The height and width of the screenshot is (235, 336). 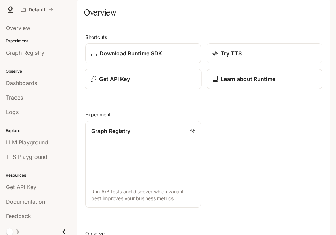 I want to click on h2: Shortcuts, so click(x=204, y=37).